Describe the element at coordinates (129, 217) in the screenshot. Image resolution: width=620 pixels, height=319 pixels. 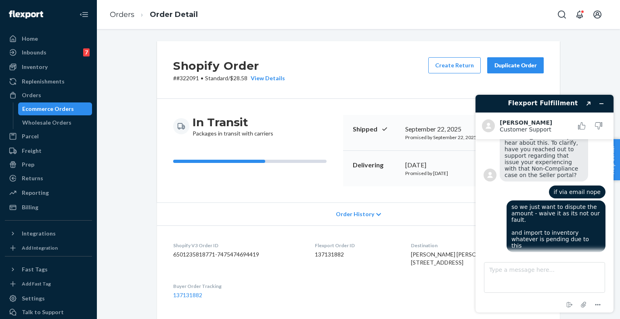
I see `button: Menu` at that location.